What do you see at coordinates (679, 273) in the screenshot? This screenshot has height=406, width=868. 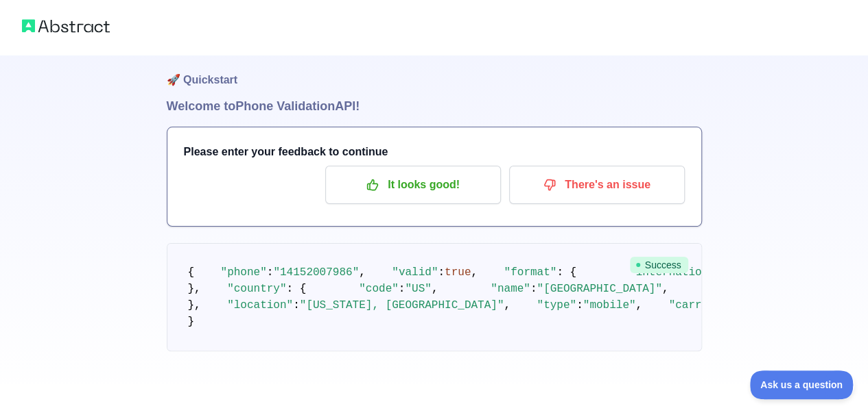 I see `span: "international"` at bounding box center [679, 273].